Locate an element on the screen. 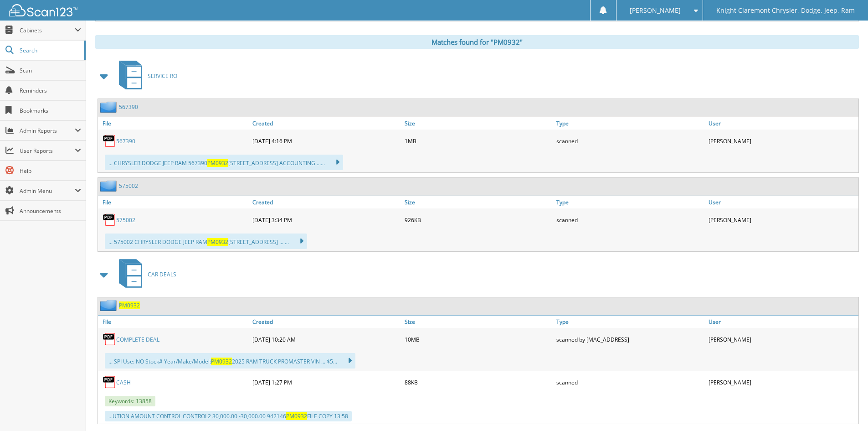 This screenshot has height=431, width=868. span: Knight Claremont Chrysler, Dodge, Jeep, Ram is located at coordinates (786, 10).